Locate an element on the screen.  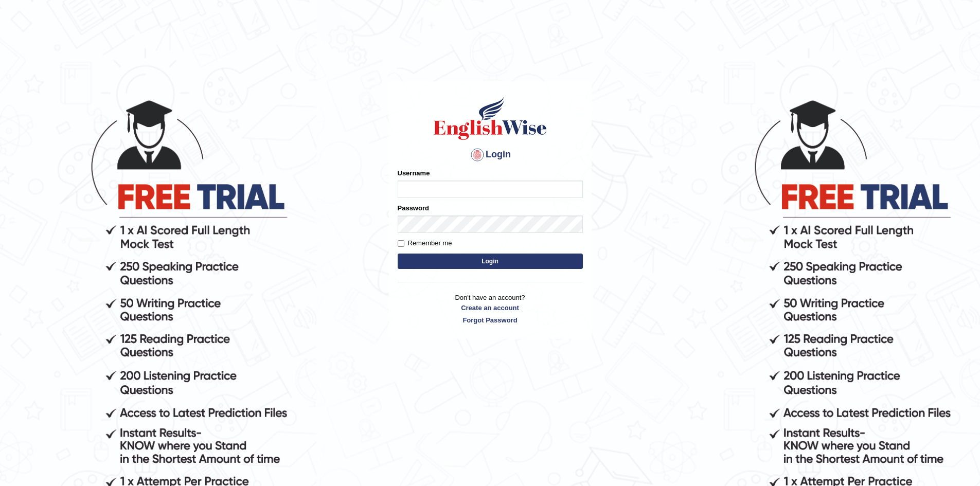
a: Forgot Password is located at coordinates (490, 319).